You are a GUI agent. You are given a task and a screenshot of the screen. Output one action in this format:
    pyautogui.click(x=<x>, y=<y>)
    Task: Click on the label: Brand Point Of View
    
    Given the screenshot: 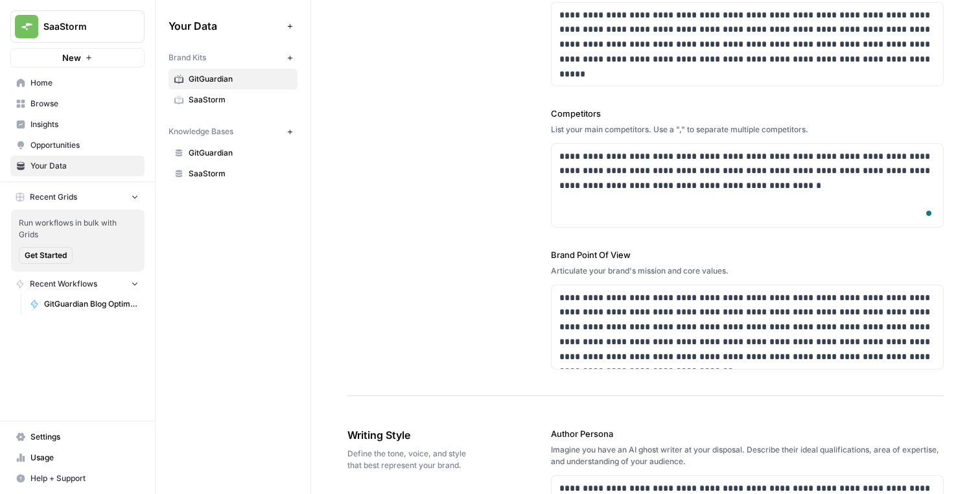 What is the action you would take?
    pyautogui.click(x=747, y=255)
    